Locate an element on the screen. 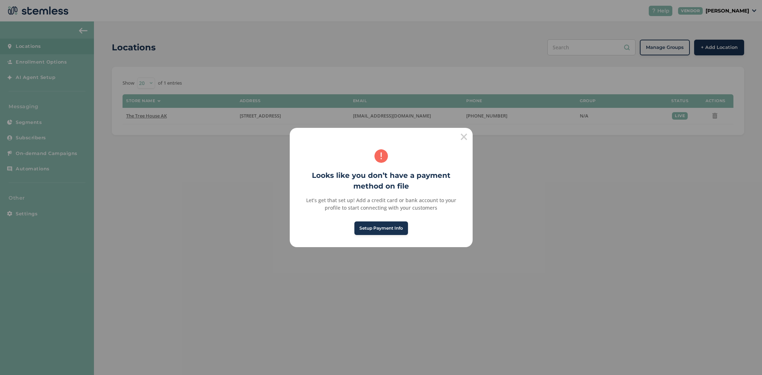 Image resolution: width=762 pixels, height=375 pixels. button: Setup Payment Info is located at coordinates (381, 228).